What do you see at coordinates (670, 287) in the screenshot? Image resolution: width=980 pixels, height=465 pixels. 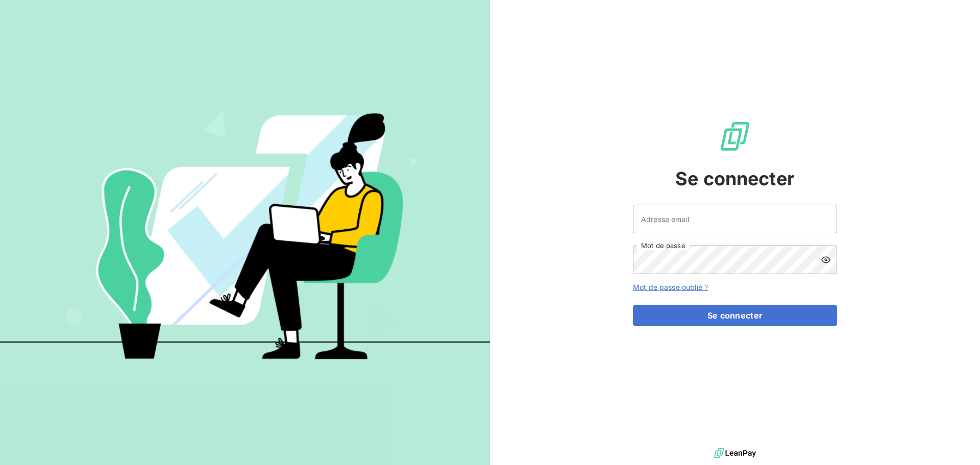 I see `a: Mot de passe oublié ?` at bounding box center [670, 287].